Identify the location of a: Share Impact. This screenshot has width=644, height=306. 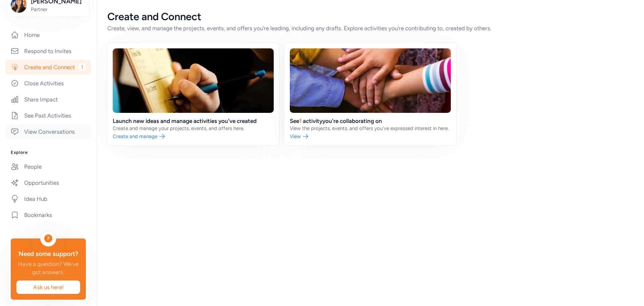
(48, 99).